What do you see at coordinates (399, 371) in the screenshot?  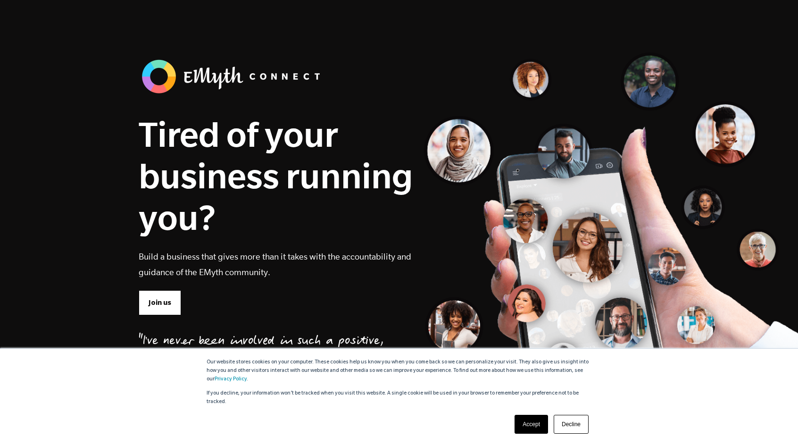 I see `p: Our website stores cookies on your computer. These cookies help us know you when you come back so...` at bounding box center [399, 371].